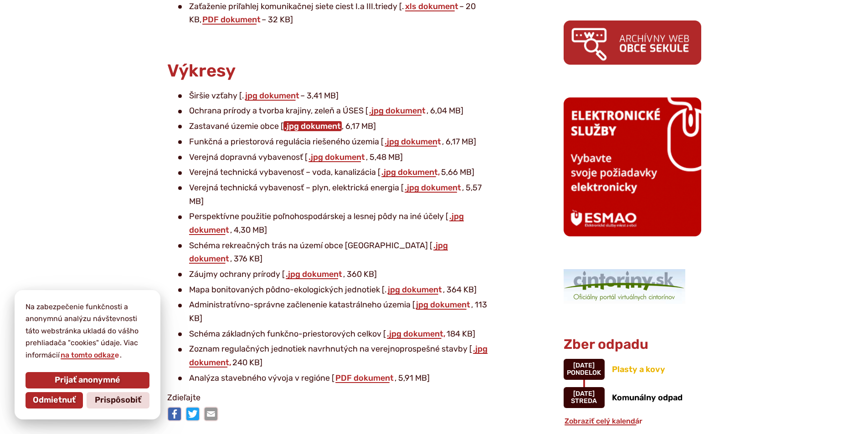 This screenshot has height=434, width=868. I want to click on li: Záujmy ochrany prírody [ , 360 KB], so click(334, 275).